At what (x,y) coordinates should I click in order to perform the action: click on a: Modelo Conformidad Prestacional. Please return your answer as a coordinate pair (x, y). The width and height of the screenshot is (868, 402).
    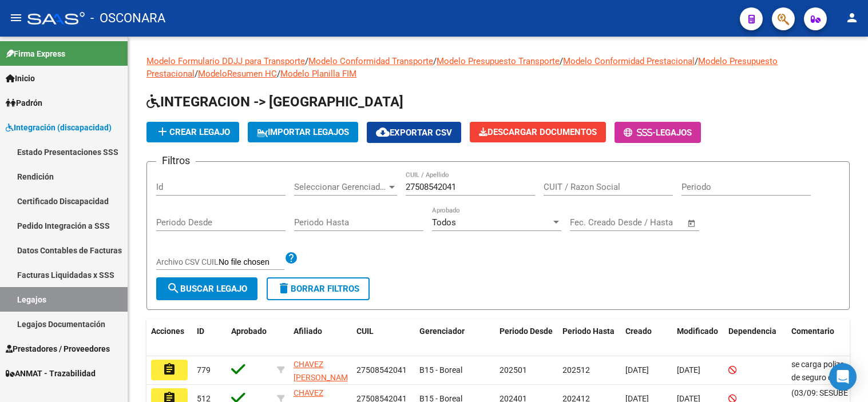
    Looking at the image, I should click on (629, 61).